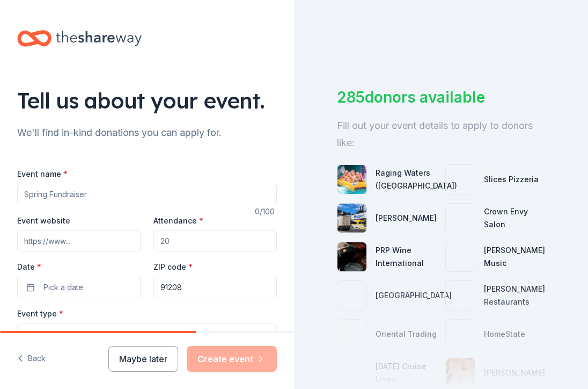 This screenshot has width=588, height=389. Describe the element at coordinates (178, 221) in the screenshot. I see `label: Attendance` at that location.